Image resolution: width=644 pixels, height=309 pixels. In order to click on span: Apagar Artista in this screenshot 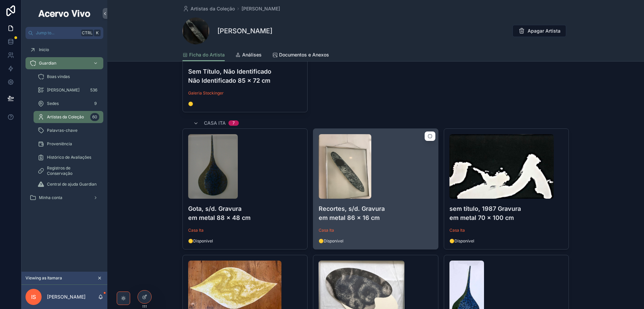, I will do `click(545, 31)`.